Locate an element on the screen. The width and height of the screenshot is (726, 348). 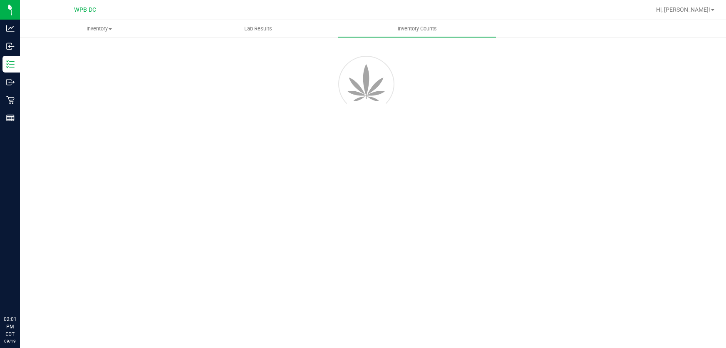
inline-svg: Outbound is located at coordinates (10, 82).